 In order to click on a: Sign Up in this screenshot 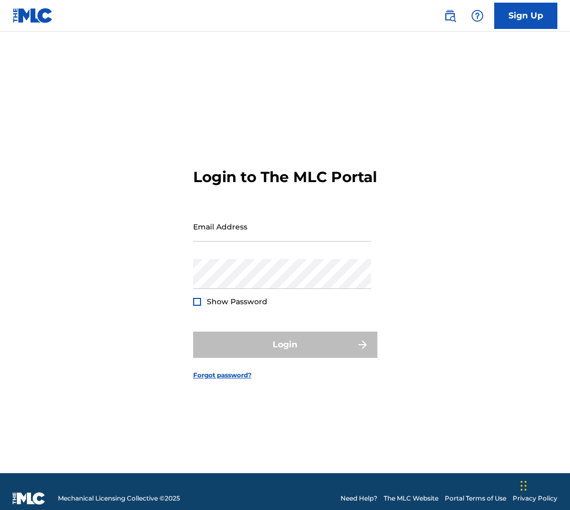, I will do `click(526, 16)`.